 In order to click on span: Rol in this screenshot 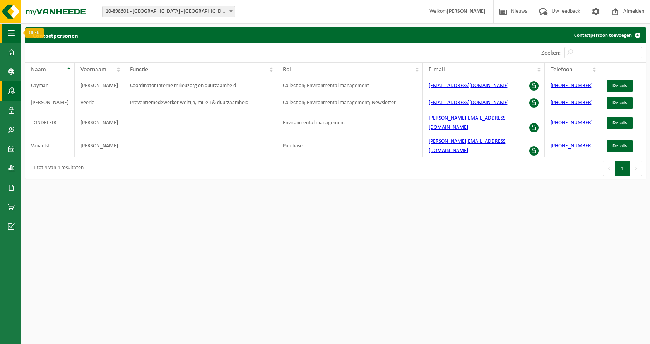, I will do `click(287, 70)`.